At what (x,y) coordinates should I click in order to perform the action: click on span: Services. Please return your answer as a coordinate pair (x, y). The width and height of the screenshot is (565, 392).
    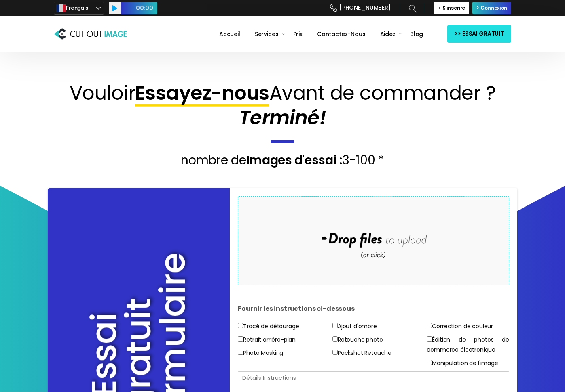
    Looking at the image, I should click on (267, 34).